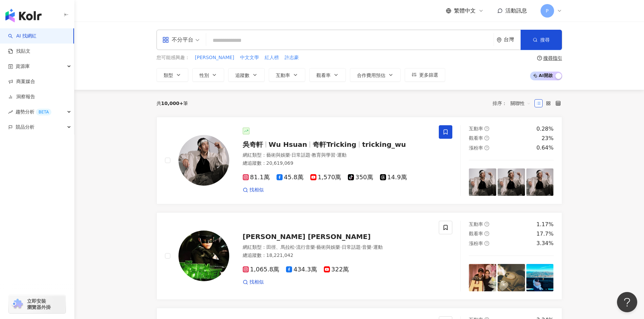 Image resolution: width=644 pixels, height=319 pixels. I want to click on span: 關聯性, so click(521, 103).